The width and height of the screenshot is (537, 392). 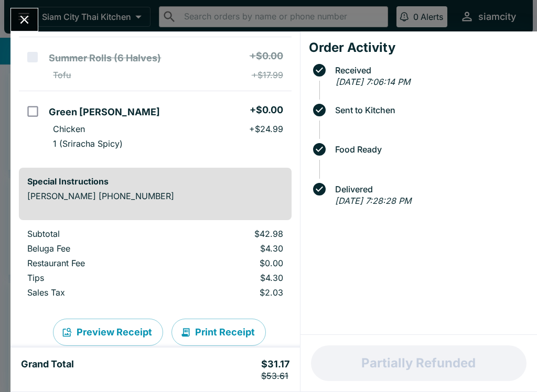 I want to click on p: Tips, so click(x=95, y=278).